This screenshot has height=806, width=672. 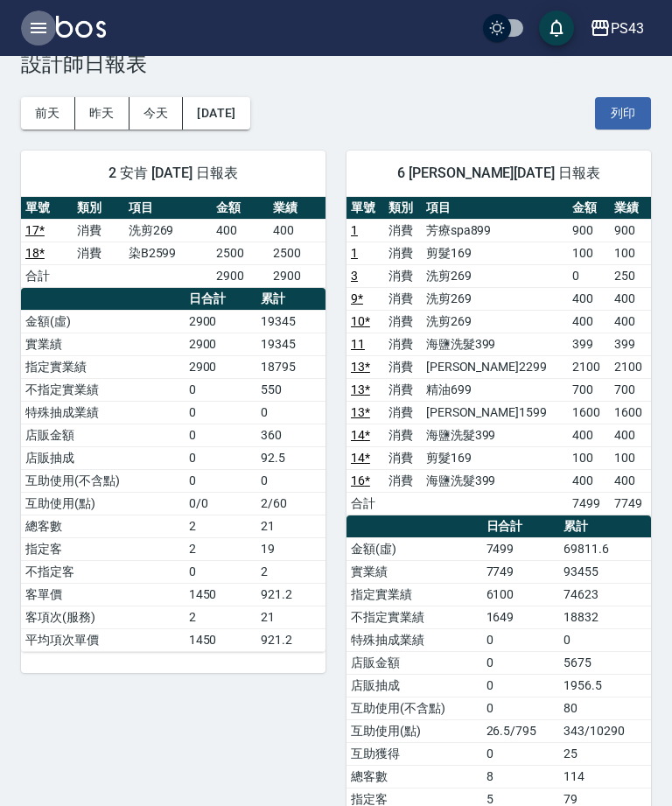 What do you see at coordinates (291, 435) in the screenshot?
I see `td: 360` at bounding box center [291, 435].